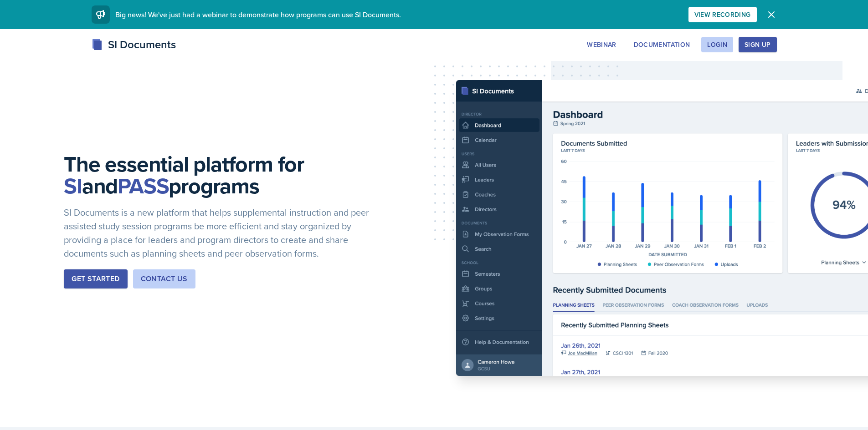 Image resolution: width=868 pixels, height=430 pixels. Describe the element at coordinates (164, 279) in the screenshot. I see `div: Contact Us` at that location.